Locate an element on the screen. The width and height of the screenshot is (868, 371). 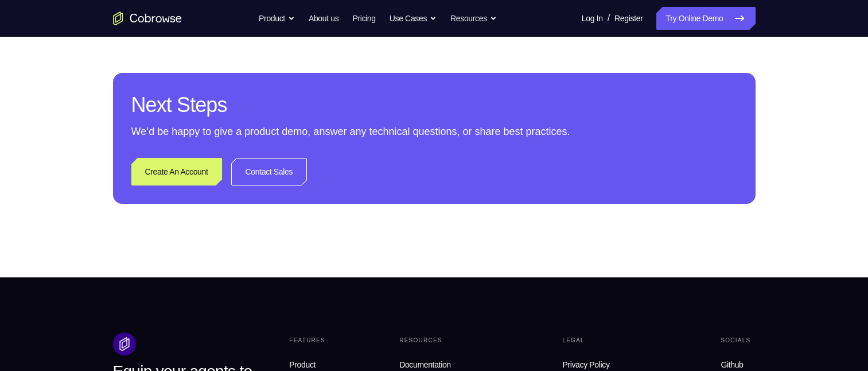
span: Github is located at coordinates (732, 365).